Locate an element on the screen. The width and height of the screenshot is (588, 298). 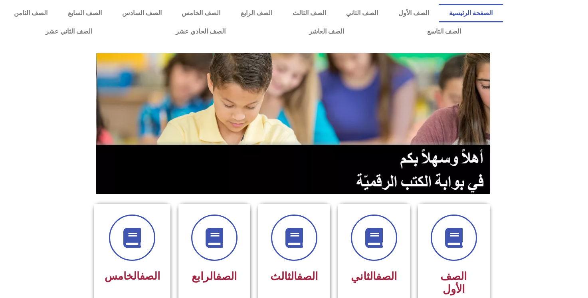
span: الثالث is located at coordinates (294, 276).